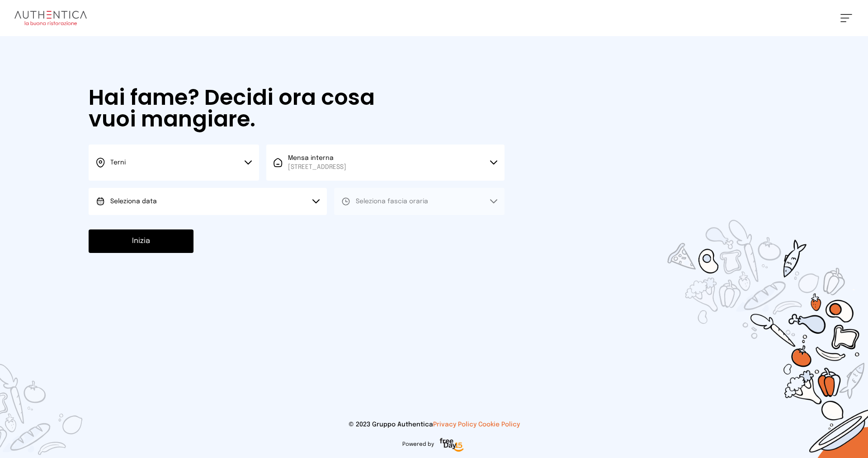  What do you see at coordinates (133, 201) in the screenshot?
I see `span: Seleziona data` at bounding box center [133, 201].